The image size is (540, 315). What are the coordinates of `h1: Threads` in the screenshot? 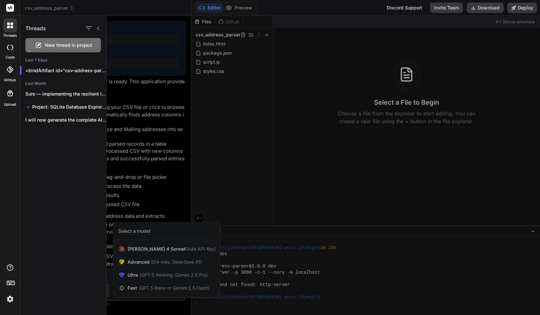 It's located at (35, 28).